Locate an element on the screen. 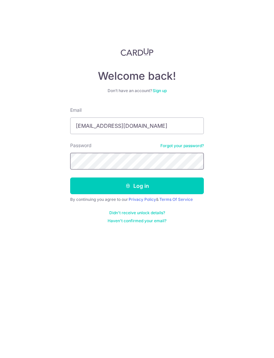 This screenshot has height=358, width=274. a: Didn't receive unlock details? is located at coordinates (137, 213).